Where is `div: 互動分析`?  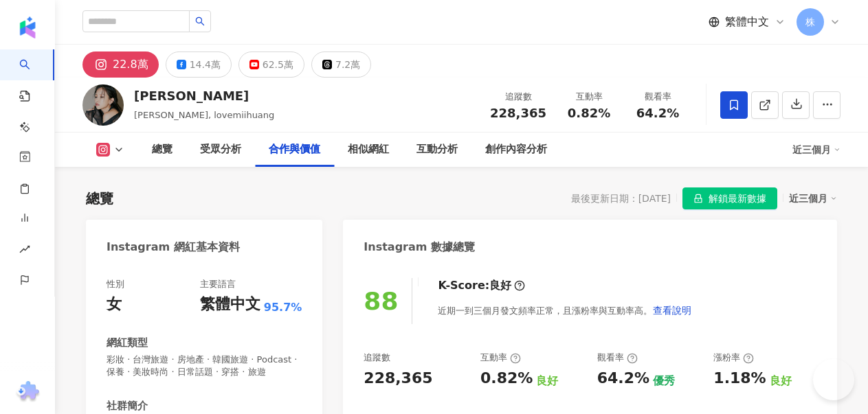 div: 互動分析 is located at coordinates (436, 150).